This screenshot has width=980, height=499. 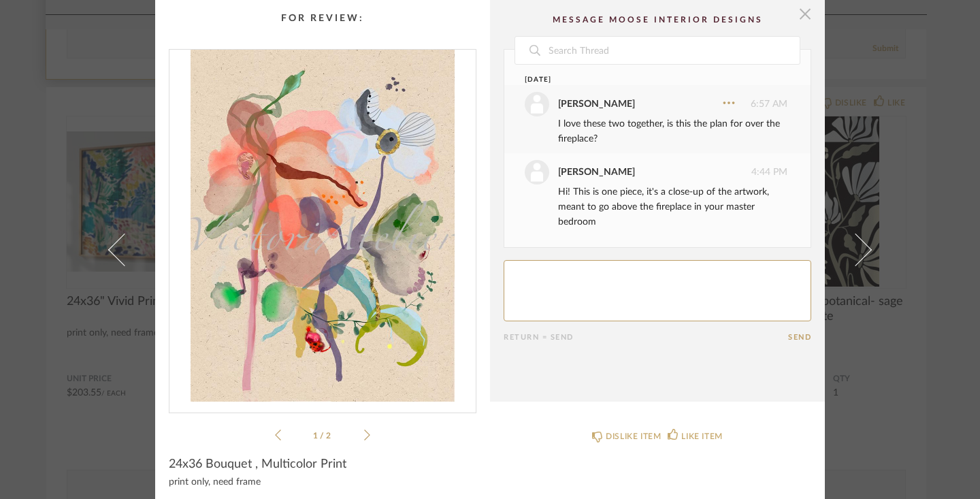 I want to click on div: LIKE ITEM, so click(x=702, y=436).